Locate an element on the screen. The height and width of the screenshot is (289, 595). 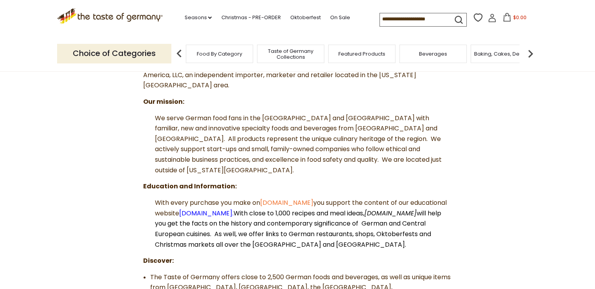
a: Featured Products is located at coordinates (362, 54).